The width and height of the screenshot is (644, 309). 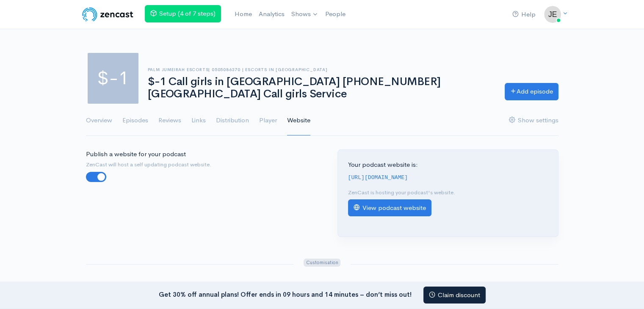 What do you see at coordinates (524, 15) in the screenshot?
I see `a: Help` at bounding box center [524, 15].